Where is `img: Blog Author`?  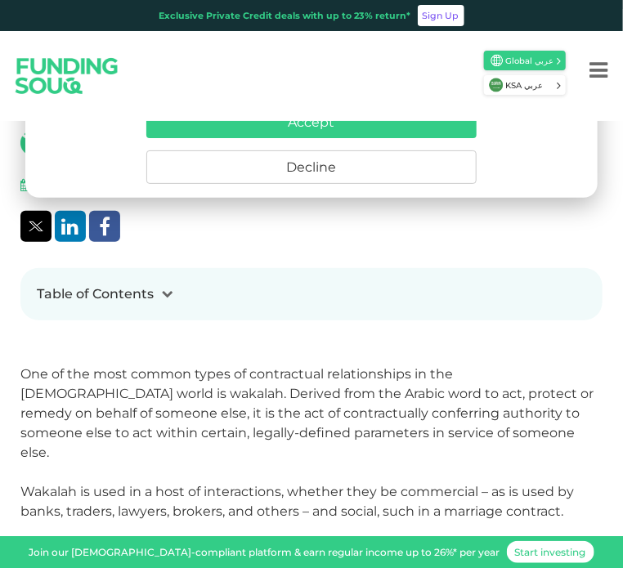
img: Blog Author is located at coordinates (35, 143).